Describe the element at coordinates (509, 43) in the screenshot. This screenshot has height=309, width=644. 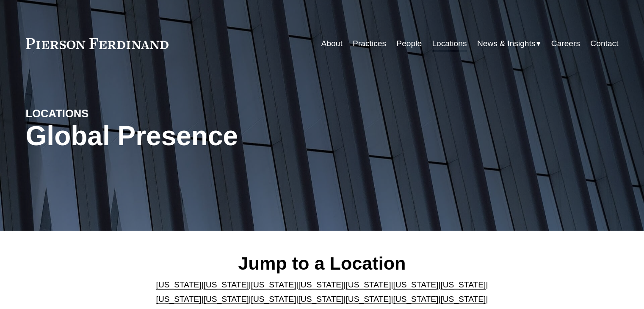
I see `a: folder dropdown` at that location.